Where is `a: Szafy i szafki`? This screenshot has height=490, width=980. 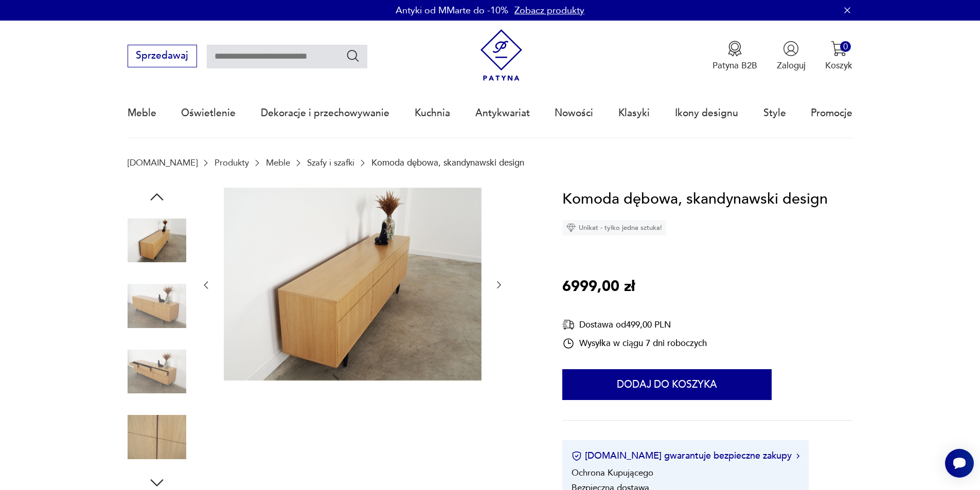
a: Szafy i szafki is located at coordinates (331, 163).